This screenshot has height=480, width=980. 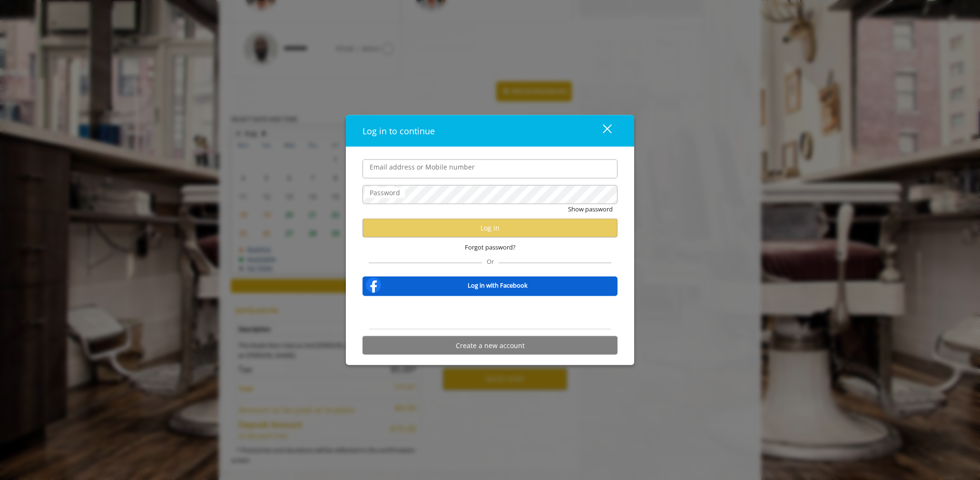 What do you see at coordinates (490, 247) in the screenshot?
I see `span: Forgot password?` at bounding box center [490, 247].